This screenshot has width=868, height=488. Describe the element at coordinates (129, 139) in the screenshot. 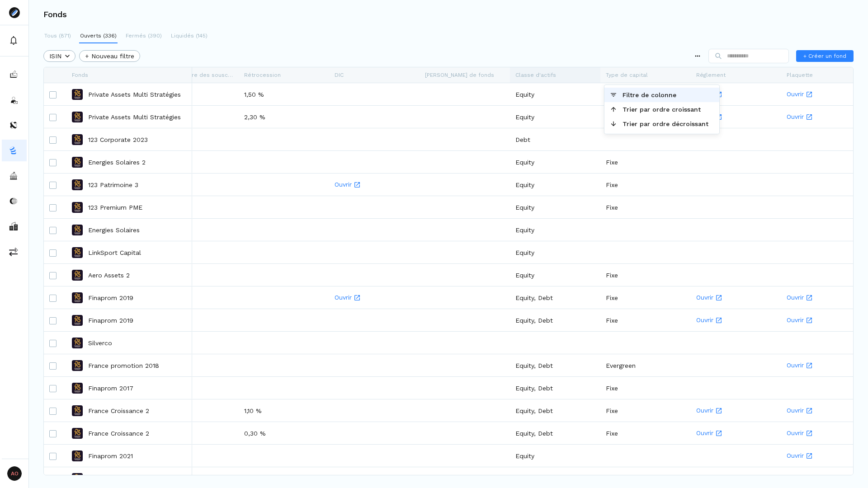

I see `a: 123 Corporate 2023123 Corporate 2023` at that location.